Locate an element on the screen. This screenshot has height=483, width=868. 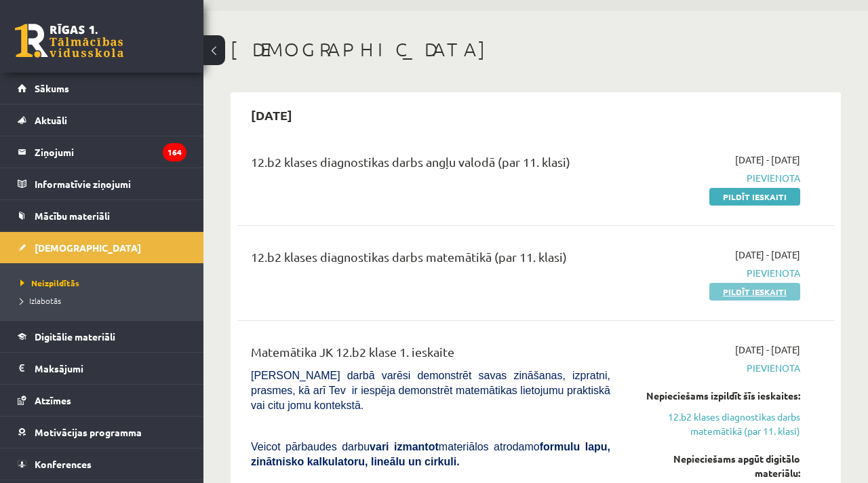
a: Neizpildītās is located at coordinates (105, 282).